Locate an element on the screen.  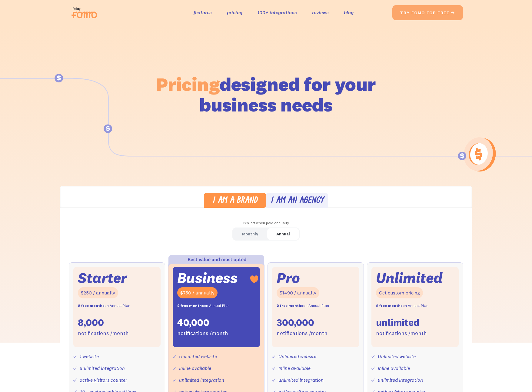
div: I am an agency is located at coordinates (297, 201).